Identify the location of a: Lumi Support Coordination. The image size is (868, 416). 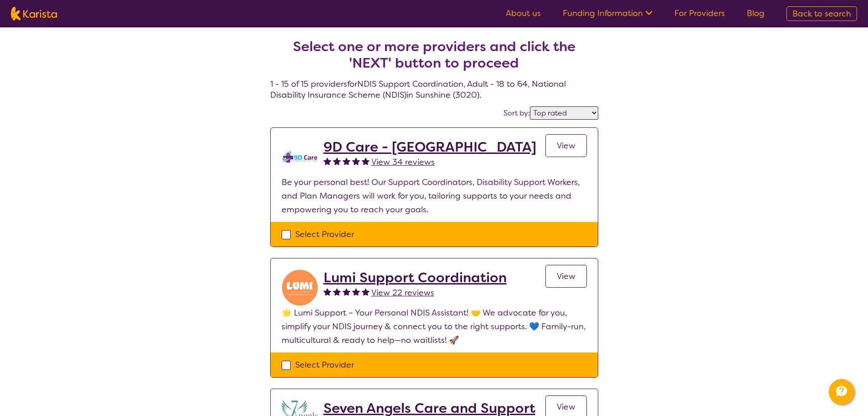
(416, 277).